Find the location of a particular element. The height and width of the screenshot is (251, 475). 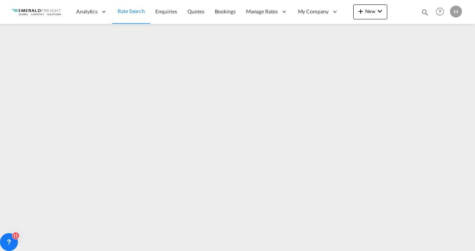

button: icon-plus 400-fgNewicon-chevron-down is located at coordinates (370, 12).